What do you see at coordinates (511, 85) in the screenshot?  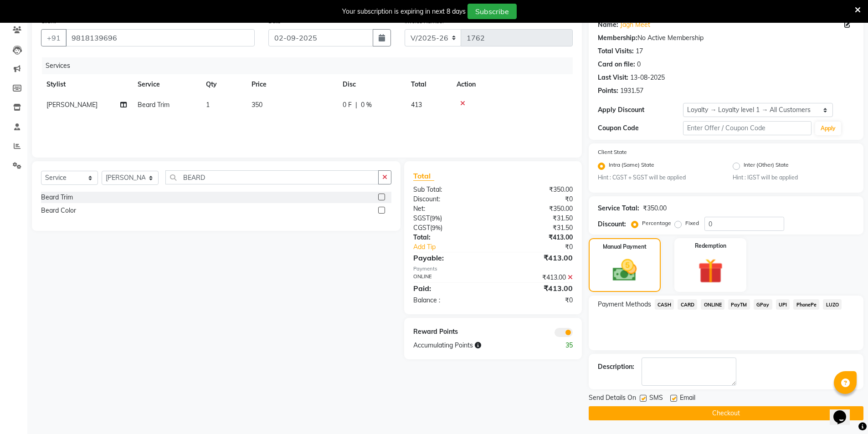 I see `th: Action` at bounding box center [511, 85].